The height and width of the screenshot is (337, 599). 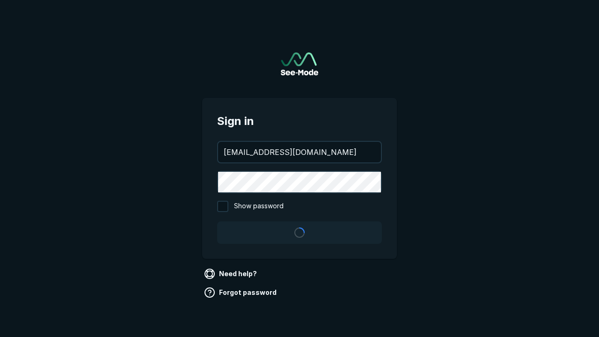 I want to click on span: Show password, so click(x=259, y=206).